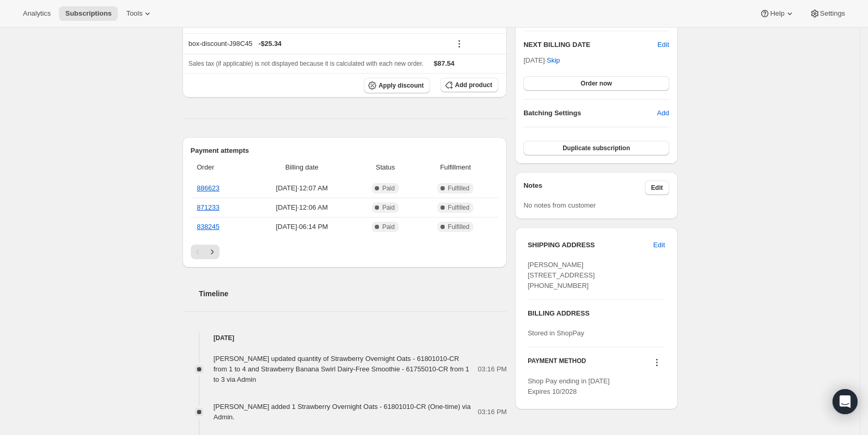 The height and width of the screenshot is (435, 868). I want to click on span: $87.54, so click(444, 63).